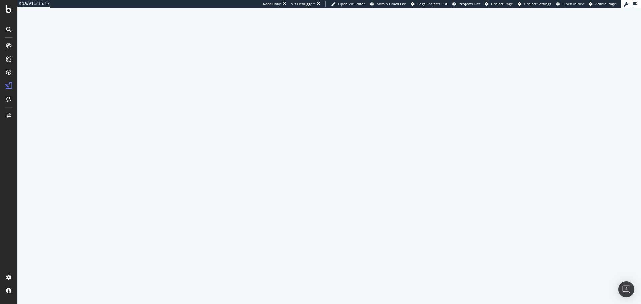 Image resolution: width=641 pixels, height=304 pixels. Describe the element at coordinates (348, 4) in the screenshot. I see `a: Open Viz Editor` at that location.